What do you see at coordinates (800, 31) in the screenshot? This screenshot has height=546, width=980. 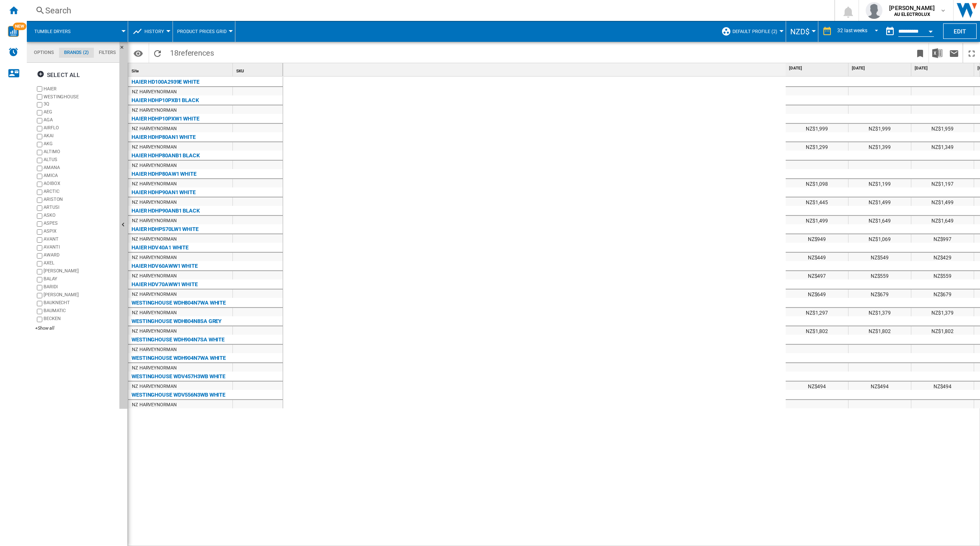 I see `span: NZD$` at bounding box center [800, 31].